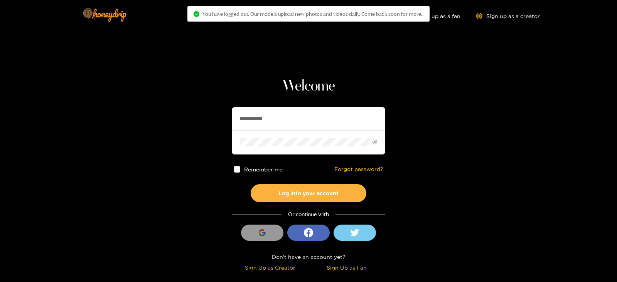 The height and width of the screenshot is (282, 617). Describe the element at coordinates (309, 86) in the screenshot. I see `h1: Welcome` at that location.